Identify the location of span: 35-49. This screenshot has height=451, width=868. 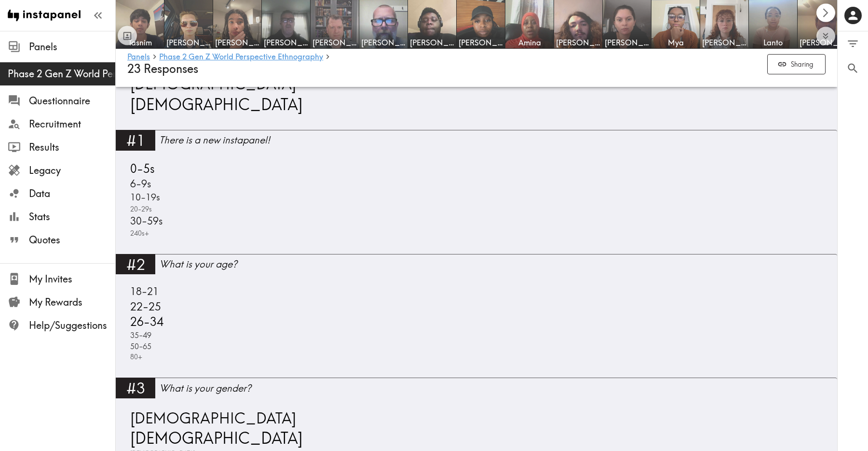
(140, 336).